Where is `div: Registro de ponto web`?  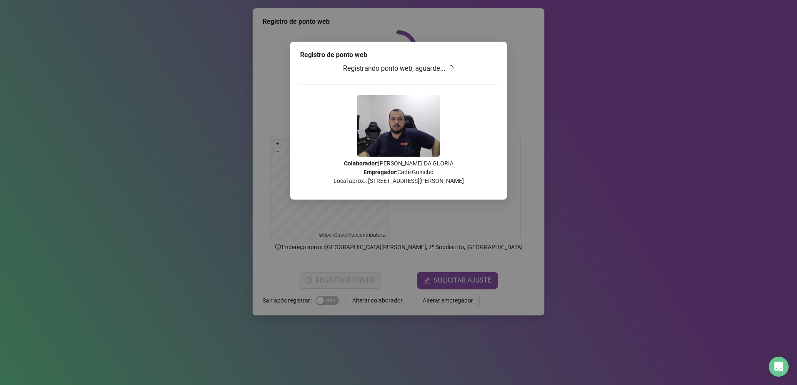 div: Registro de ponto web is located at coordinates (398, 55).